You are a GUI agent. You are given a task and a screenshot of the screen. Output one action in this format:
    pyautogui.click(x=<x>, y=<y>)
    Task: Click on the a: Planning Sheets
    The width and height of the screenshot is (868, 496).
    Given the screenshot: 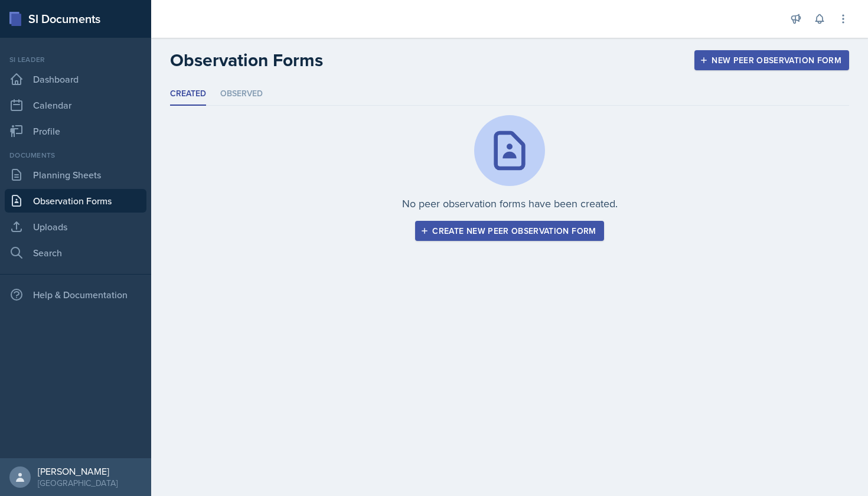 What is the action you would take?
    pyautogui.click(x=76, y=174)
    